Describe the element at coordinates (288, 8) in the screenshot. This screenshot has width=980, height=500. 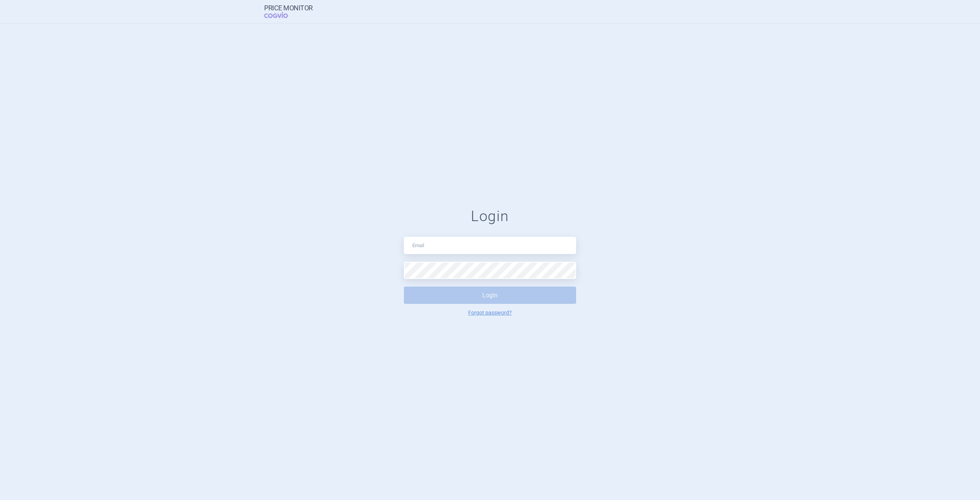
I see `strong: Price Monitor` at that location.